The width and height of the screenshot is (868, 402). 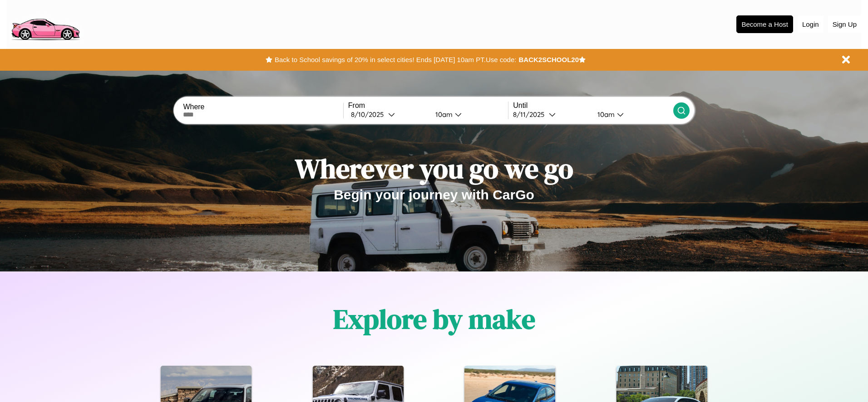 I want to click on label: Where, so click(x=263, y=107).